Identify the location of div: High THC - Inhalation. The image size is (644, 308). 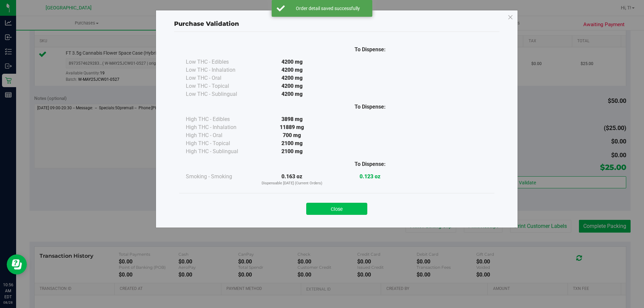
(219, 127).